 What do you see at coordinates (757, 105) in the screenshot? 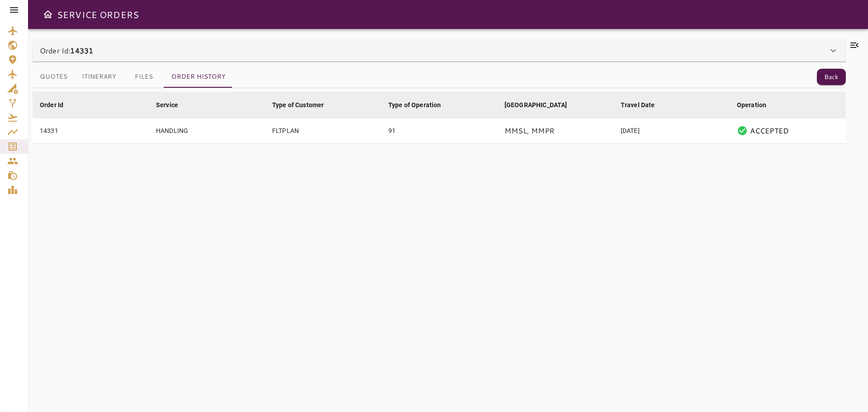
I see `span: Operation` at bounding box center [757, 105].